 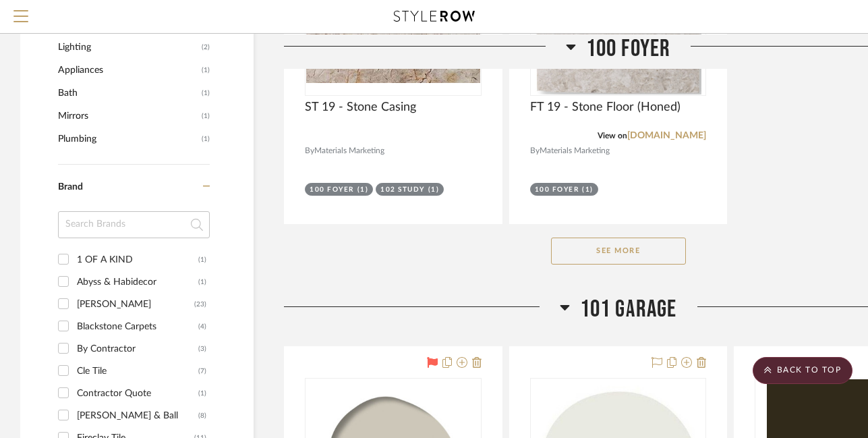 I want to click on div: By Contractor, so click(x=138, y=349).